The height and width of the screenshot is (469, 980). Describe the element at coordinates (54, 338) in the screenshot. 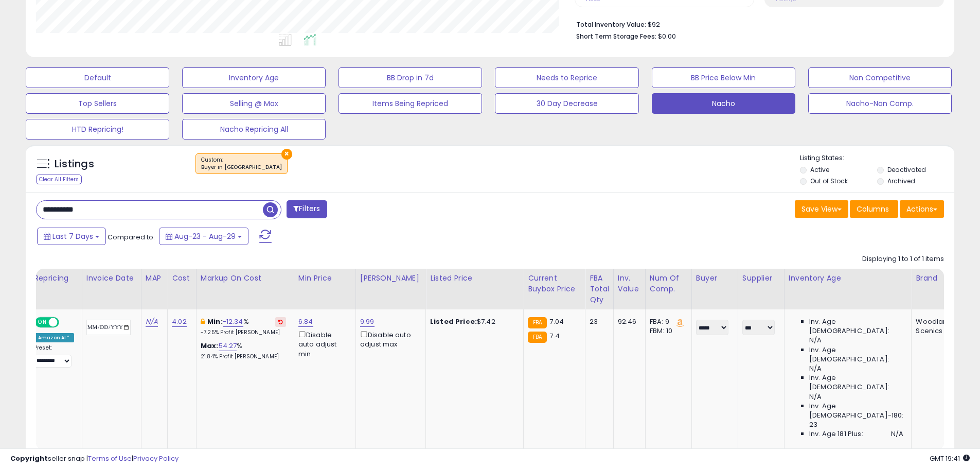

I see `div: Amazon AI *` at that location.